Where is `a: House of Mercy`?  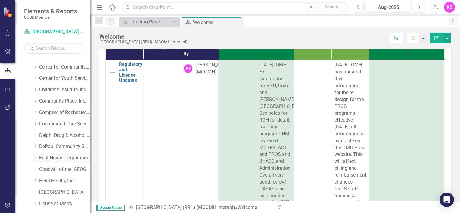
a: House of Mercy is located at coordinates (65, 204).